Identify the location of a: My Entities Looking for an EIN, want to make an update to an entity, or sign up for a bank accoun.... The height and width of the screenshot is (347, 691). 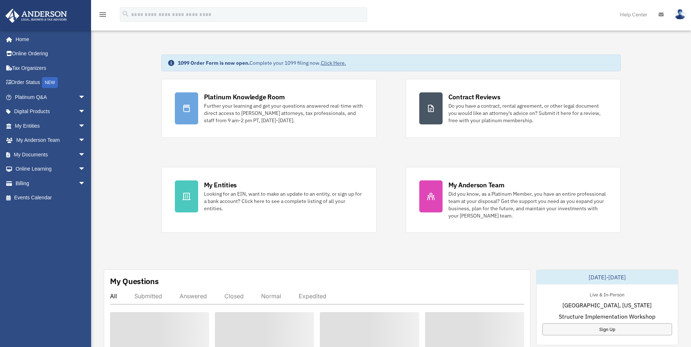
(269, 200).